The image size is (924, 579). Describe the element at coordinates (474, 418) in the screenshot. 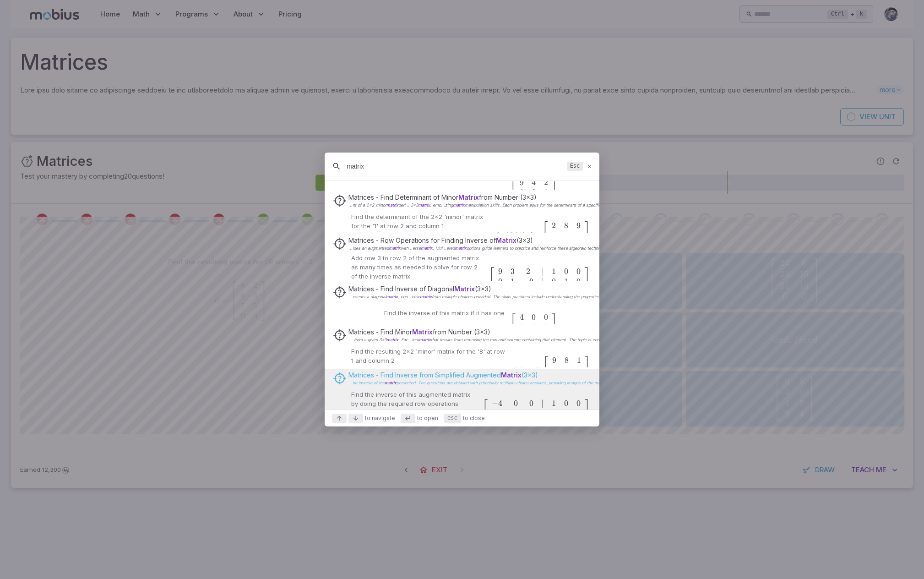

I see `span: to close` at that location.